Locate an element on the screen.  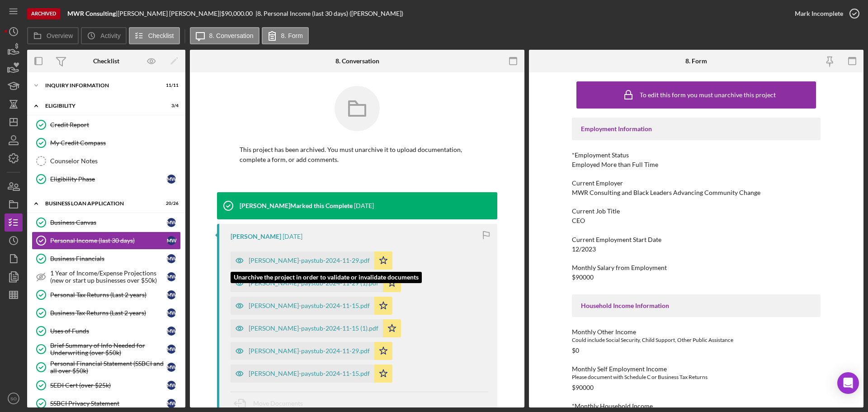
div: Current Job Title is located at coordinates (696, 211).